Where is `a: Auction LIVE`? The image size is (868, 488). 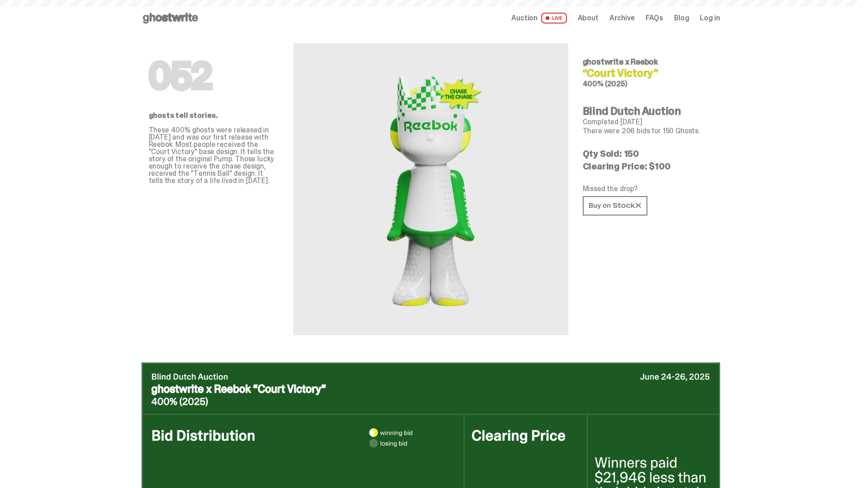 a: Auction LIVE is located at coordinates (539, 18).